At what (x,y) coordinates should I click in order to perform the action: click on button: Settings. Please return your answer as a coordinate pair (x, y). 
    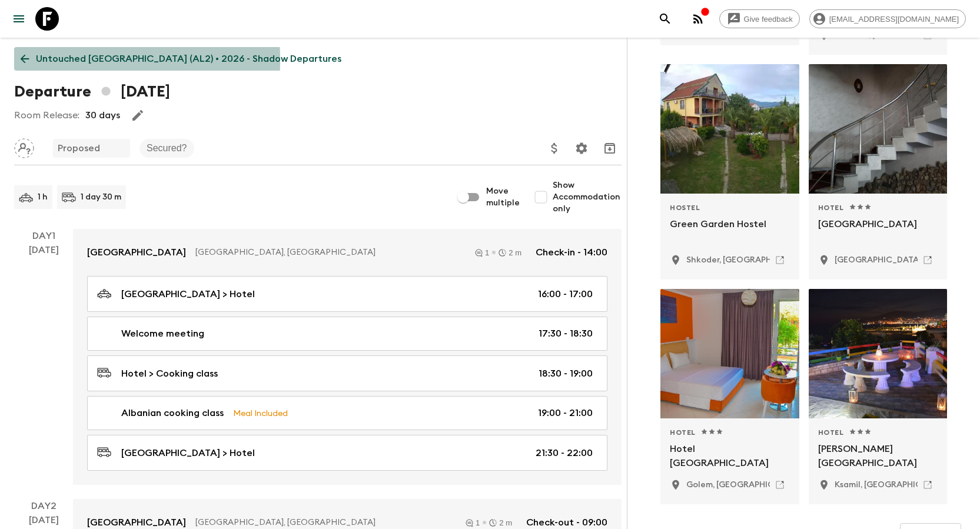
    Looking at the image, I should click on (581, 149).